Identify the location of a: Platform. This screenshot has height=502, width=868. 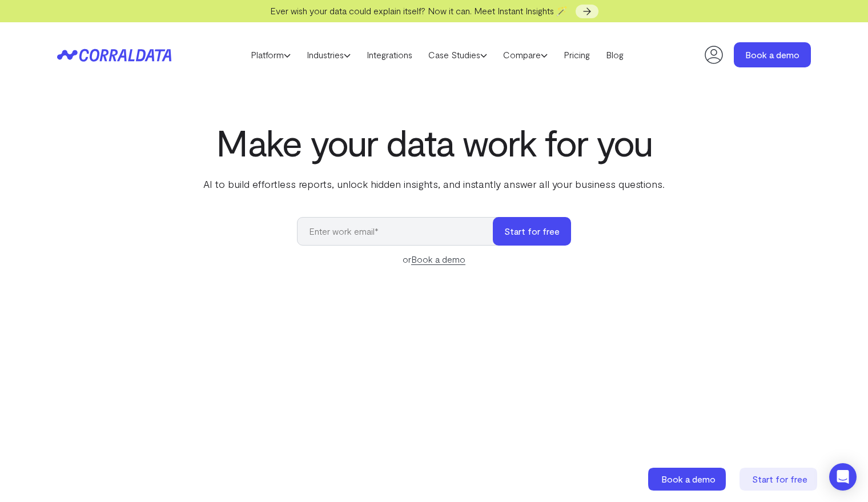
(270, 55).